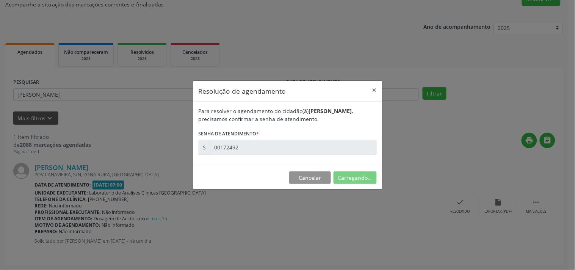 The image size is (575, 270). What do you see at coordinates (287, 115) in the screenshot?
I see `div: Para resolver o agendamento do cidadão(ã) , precisamos confirmar a senha de atendimento.` at bounding box center [287, 115].